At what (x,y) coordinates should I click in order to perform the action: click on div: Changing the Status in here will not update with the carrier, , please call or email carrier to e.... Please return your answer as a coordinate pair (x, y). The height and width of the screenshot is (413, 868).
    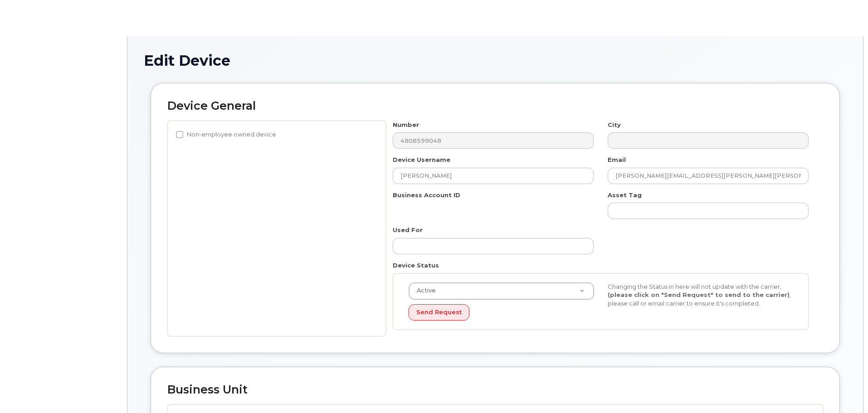
    Looking at the image, I should click on (700, 295).